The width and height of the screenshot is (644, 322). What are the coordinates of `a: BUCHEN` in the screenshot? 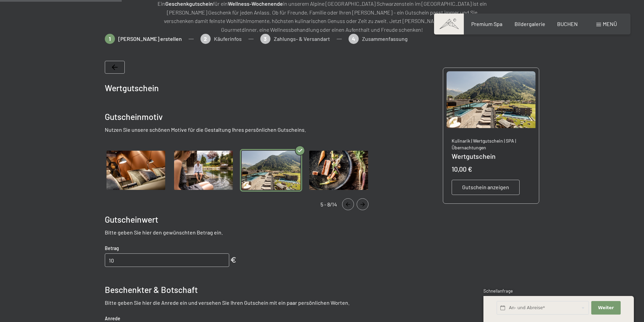 It's located at (567, 24).